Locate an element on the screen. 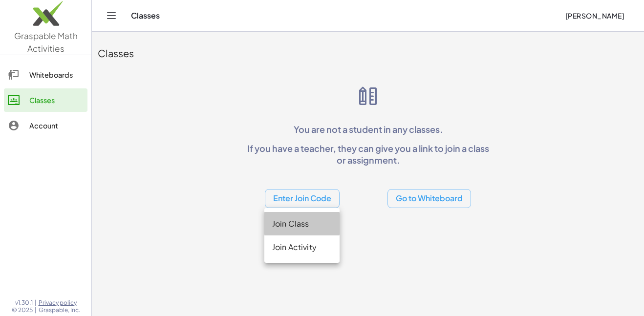 This screenshot has height=316, width=644. p: You are not a student in any classes. is located at coordinates (368, 129).